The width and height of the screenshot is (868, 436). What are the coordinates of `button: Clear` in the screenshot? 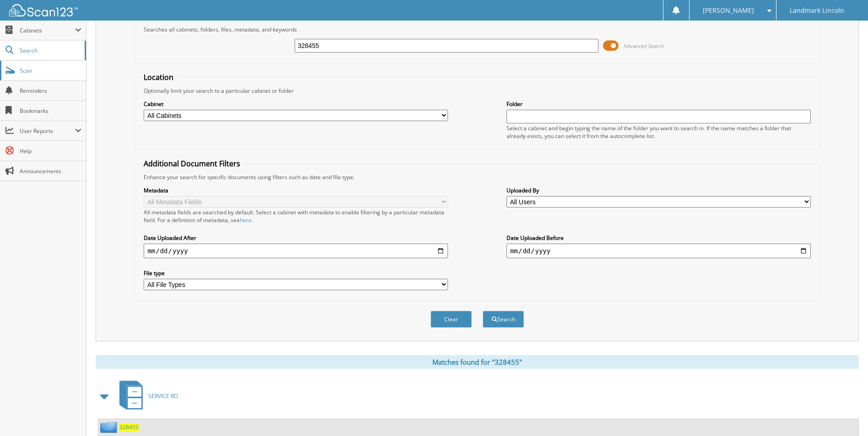 It's located at (451, 319).